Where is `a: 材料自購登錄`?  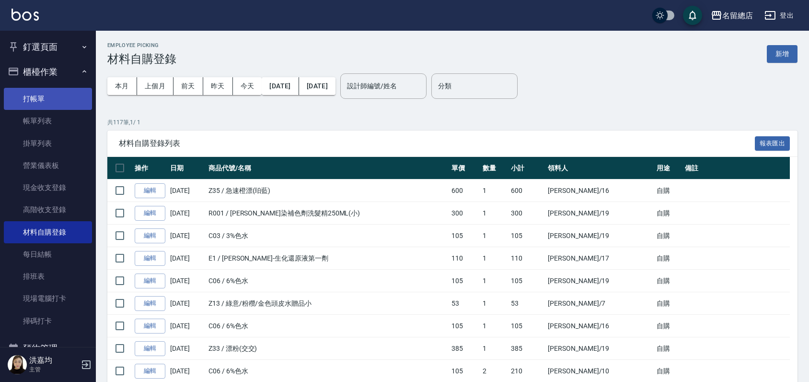
a: 材料自購登錄 is located at coordinates (48, 232).